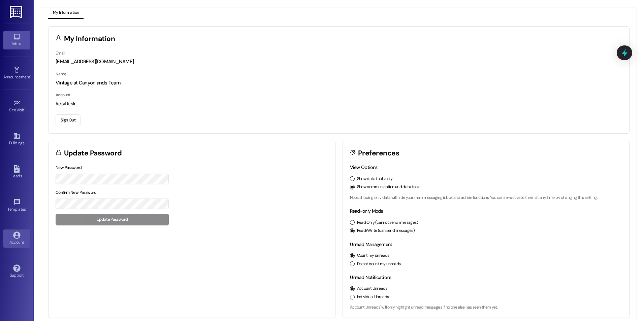  Describe the element at coordinates (339, 104) in the screenshot. I see `div: ResiDesk` at that location.